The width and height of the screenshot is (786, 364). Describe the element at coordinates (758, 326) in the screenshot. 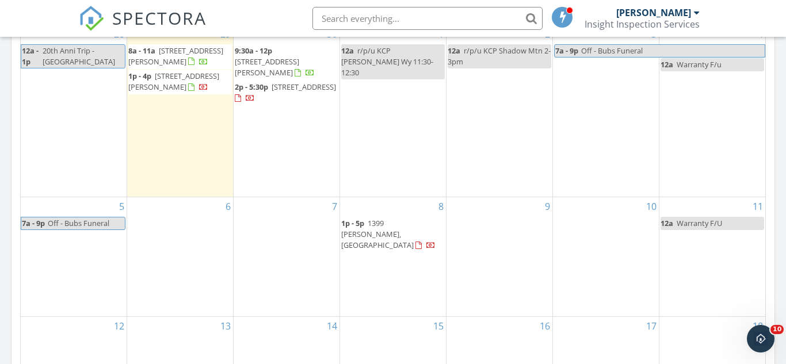

I see `a: Go to October 18, 2025` at that location.